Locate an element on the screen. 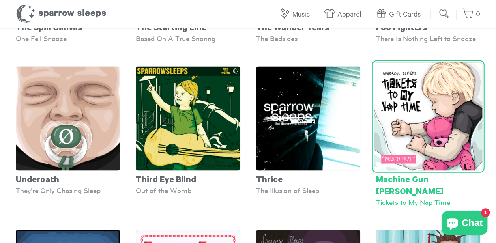  img: SS-OutOfTheWomb-Cover-1600x1600_grande.png is located at coordinates (188, 118).